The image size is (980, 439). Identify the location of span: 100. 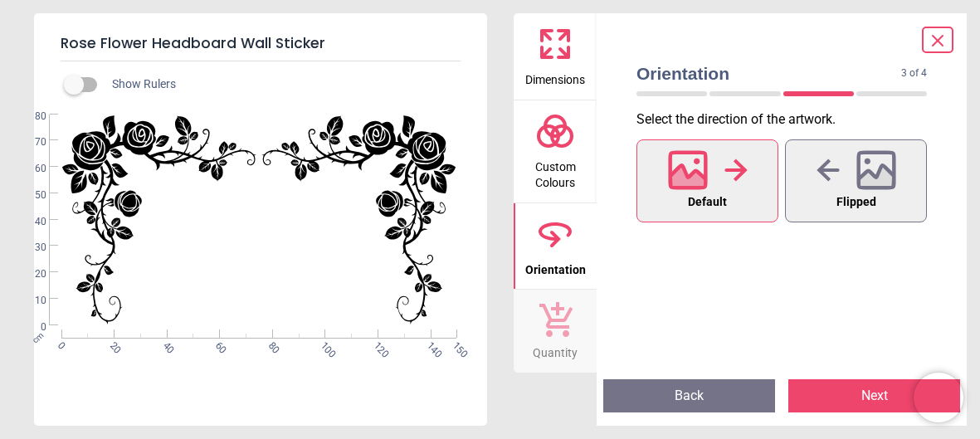
(322, 344).